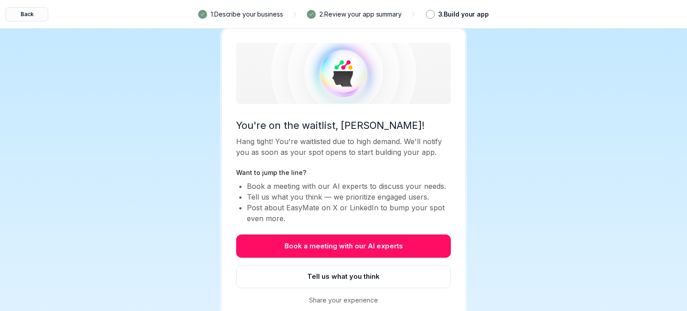 The height and width of the screenshot is (311, 687). Describe the element at coordinates (344, 73) in the screenshot. I see `img: Waitlist Success` at that location.